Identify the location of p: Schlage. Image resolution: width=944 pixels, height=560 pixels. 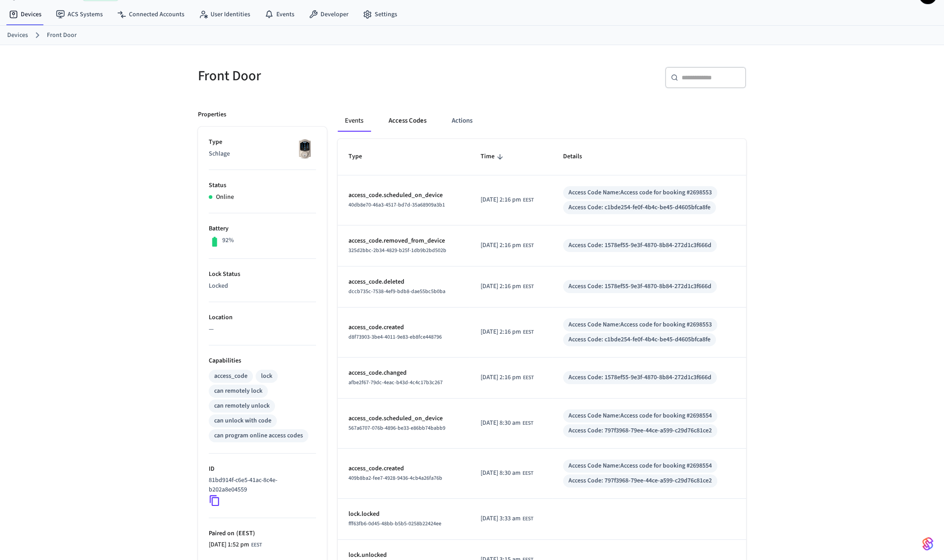
(262, 153).